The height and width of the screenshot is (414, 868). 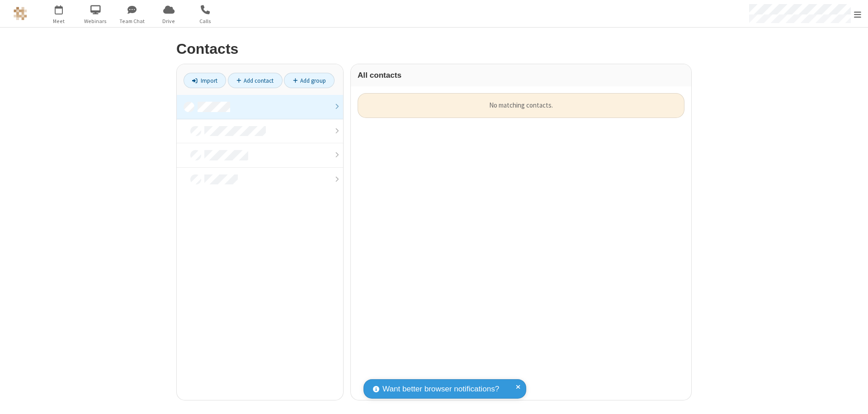 What do you see at coordinates (169, 21) in the screenshot?
I see `span: Drive` at bounding box center [169, 21].